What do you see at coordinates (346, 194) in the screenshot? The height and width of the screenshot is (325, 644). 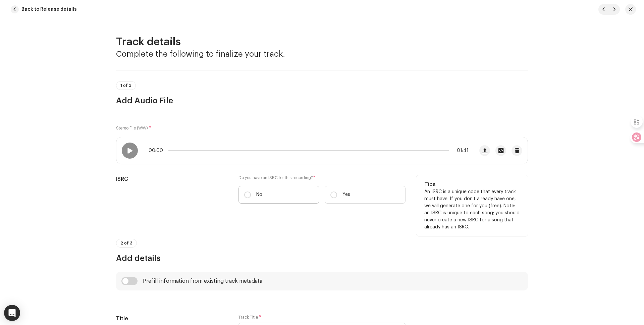 I see `p: Yes` at bounding box center [346, 194].